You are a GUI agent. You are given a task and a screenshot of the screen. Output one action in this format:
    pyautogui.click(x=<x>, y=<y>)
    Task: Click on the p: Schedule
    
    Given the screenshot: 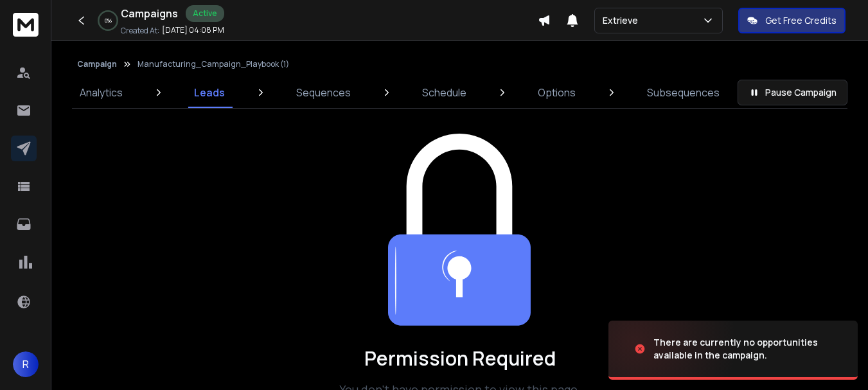 What is the action you would take?
    pyautogui.click(x=444, y=92)
    